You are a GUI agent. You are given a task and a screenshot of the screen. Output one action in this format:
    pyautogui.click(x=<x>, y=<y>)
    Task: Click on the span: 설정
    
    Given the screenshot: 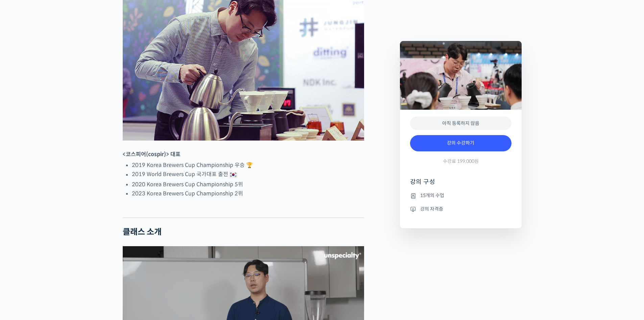 What is the action you would take?
    pyautogui.click(x=108, y=228)
    